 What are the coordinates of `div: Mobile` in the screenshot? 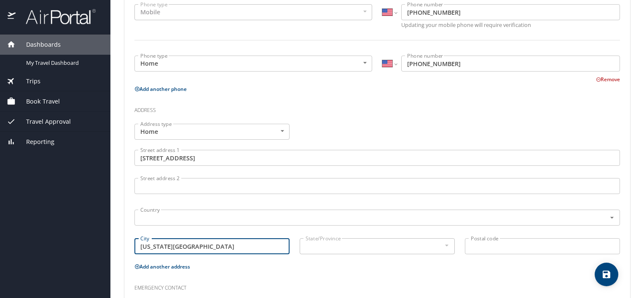 It's located at (253, 12).